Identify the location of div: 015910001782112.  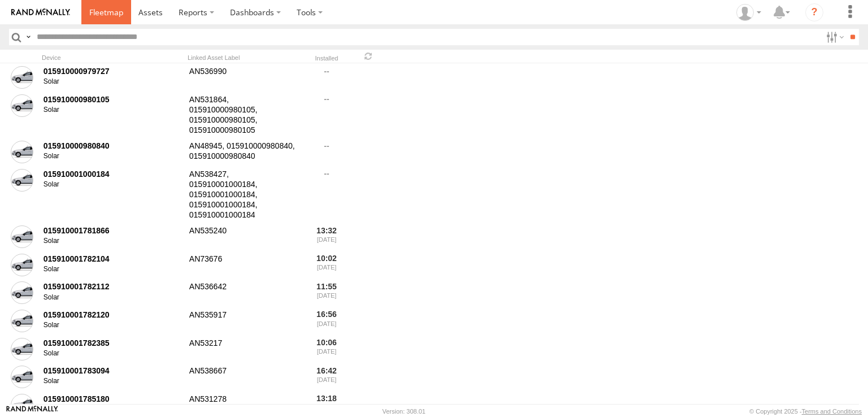
(113, 287).